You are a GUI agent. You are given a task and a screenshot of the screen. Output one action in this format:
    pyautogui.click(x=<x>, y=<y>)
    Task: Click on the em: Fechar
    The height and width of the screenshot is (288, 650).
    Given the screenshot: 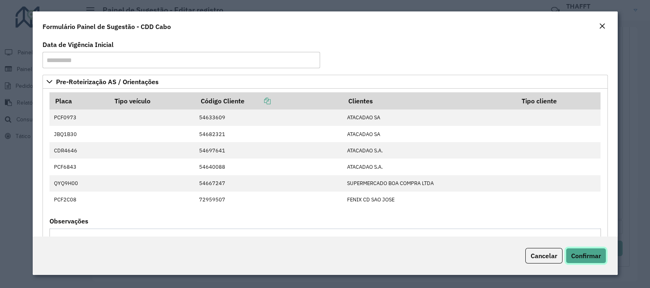 What is the action you would take?
    pyautogui.click(x=603, y=26)
    